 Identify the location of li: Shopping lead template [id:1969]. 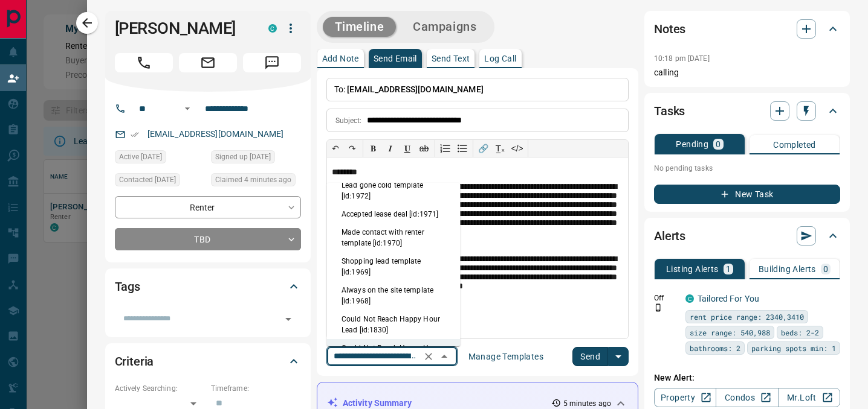
(394, 267).